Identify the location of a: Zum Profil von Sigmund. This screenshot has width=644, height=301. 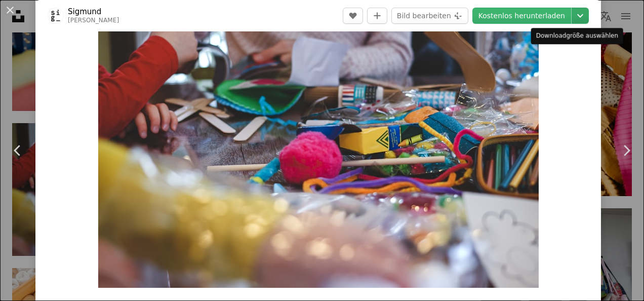
(56, 16).